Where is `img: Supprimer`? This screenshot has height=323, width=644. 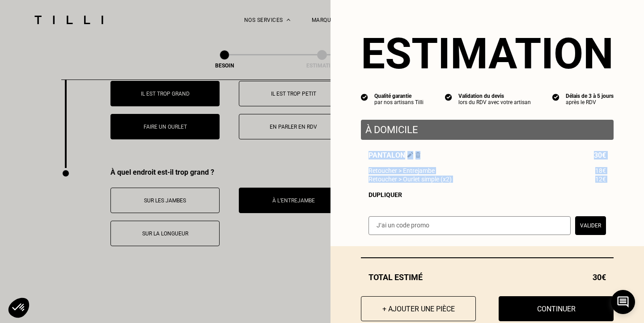 img: Supprimer is located at coordinates (418, 155).